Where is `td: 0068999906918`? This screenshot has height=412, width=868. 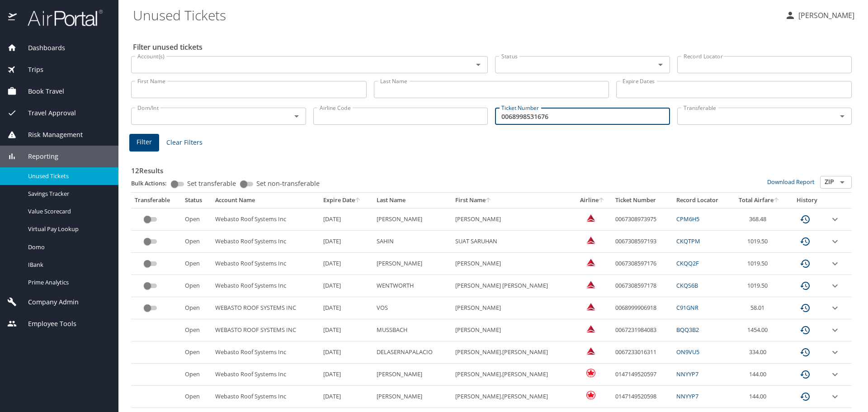 td: 0068999906918 is located at coordinates (642, 308).